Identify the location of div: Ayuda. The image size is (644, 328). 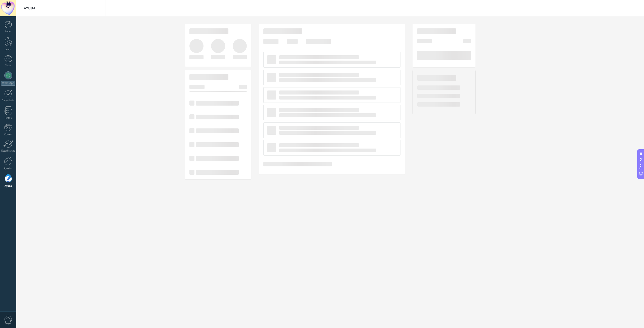
(8, 186).